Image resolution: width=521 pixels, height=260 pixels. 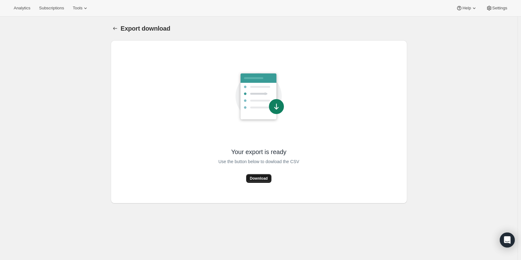 What do you see at coordinates (259, 178) in the screenshot?
I see `button: Download` at bounding box center [259, 178].